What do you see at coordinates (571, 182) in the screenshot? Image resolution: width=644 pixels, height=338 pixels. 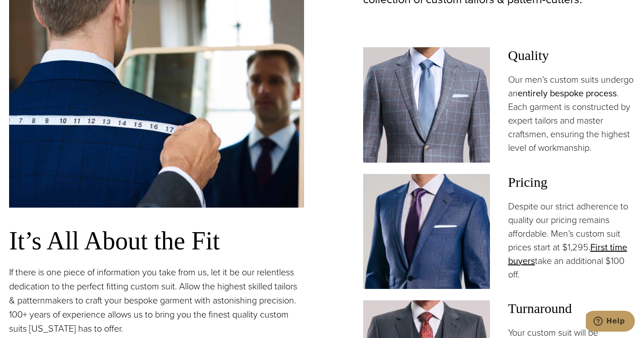 I see `h3: Pricing` at bounding box center [571, 182].